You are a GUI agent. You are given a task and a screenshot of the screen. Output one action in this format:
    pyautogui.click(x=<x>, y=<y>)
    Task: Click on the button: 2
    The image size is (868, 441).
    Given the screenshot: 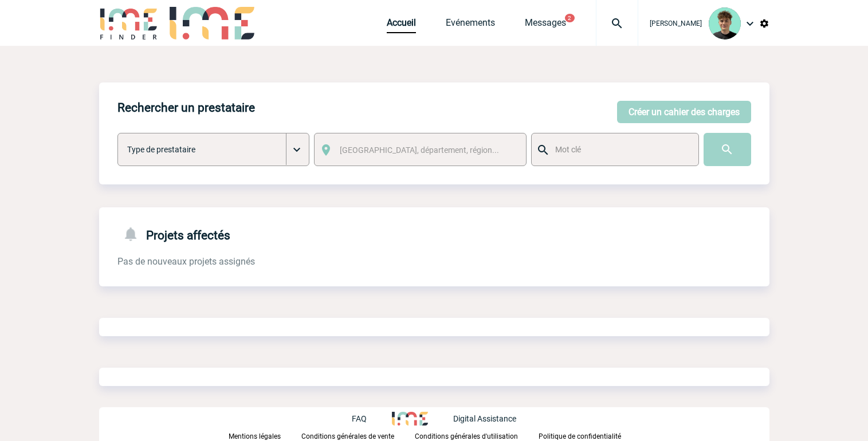 What is the action you would take?
    pyautogui.click(x=570, y=18)
    